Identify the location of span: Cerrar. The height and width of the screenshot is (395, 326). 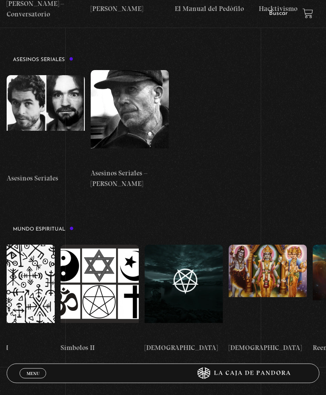
(33, 380).